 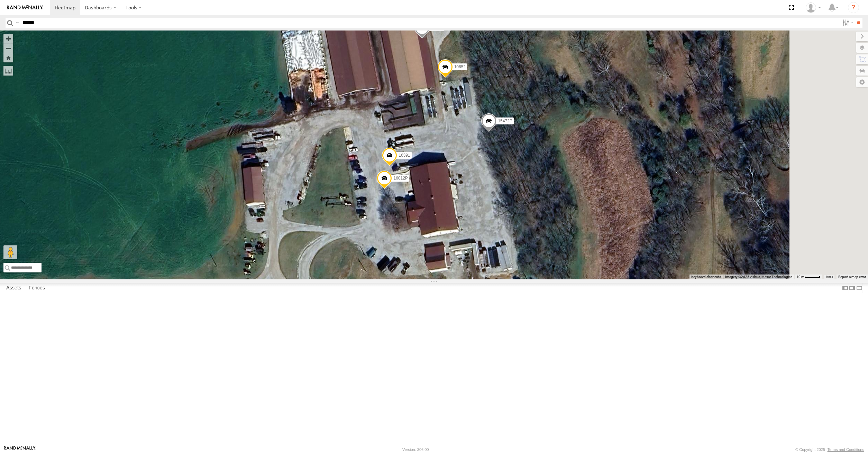 What do you see at coordinates (829, 277) in the screenshot?
I see `a: Terms (opens in new tab)` at bounding box center [829, 277].